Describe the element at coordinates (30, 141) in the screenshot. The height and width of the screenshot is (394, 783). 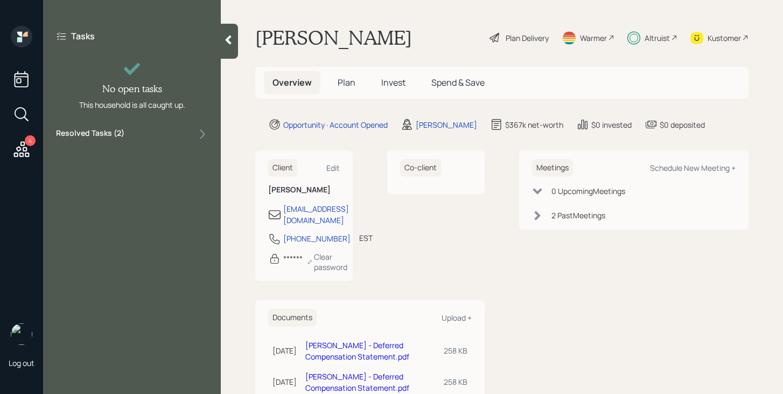
I see `div: 4` at that location.